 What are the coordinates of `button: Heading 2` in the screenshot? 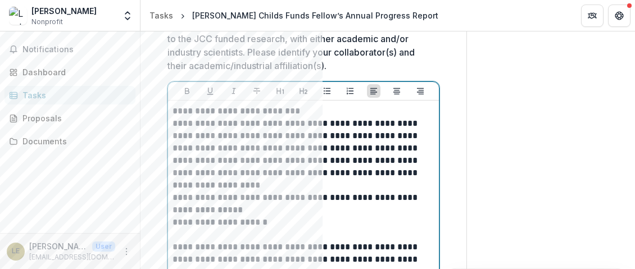 It's located at (304, 91).